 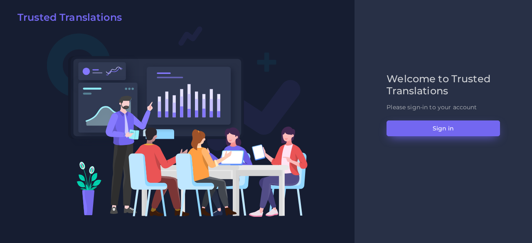 I want to click on button: Sign in, so click(x=443, y=128).